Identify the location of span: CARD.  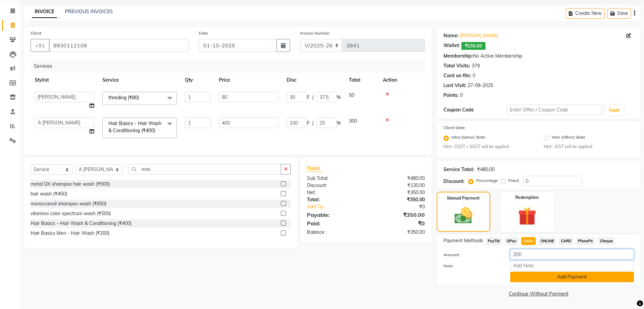
(566, 241).